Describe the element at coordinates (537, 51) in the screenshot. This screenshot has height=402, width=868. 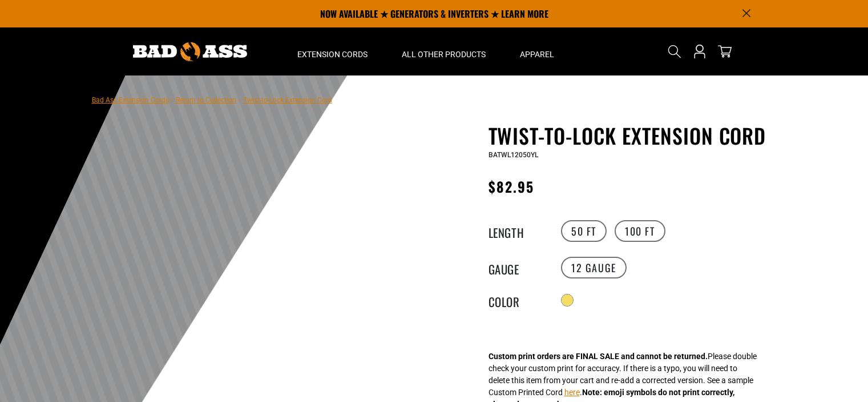
I see `summary: Apparel` at that location.